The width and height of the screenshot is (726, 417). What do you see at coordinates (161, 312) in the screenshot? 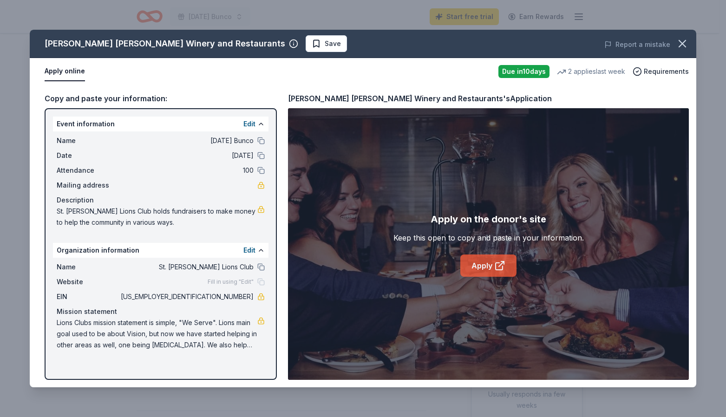
I see `div: Mission statement` at bounding box center [161, 312].